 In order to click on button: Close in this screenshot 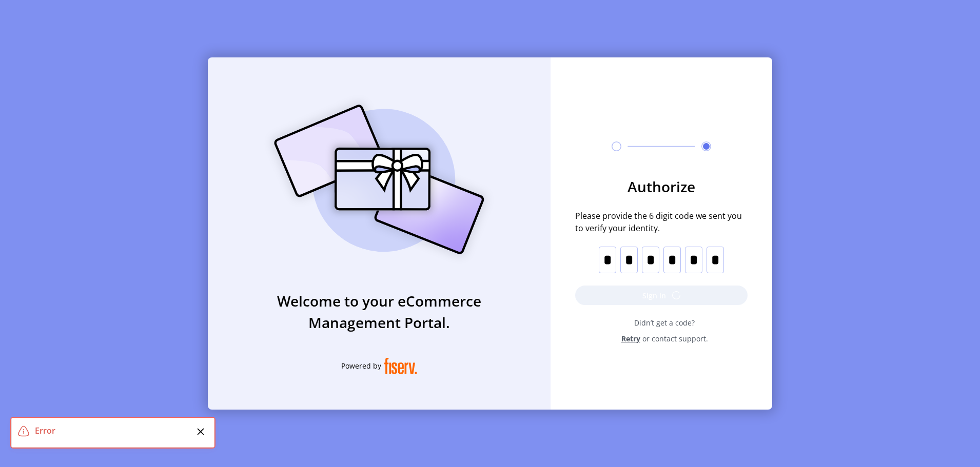, I will do `click(201, 431)`.